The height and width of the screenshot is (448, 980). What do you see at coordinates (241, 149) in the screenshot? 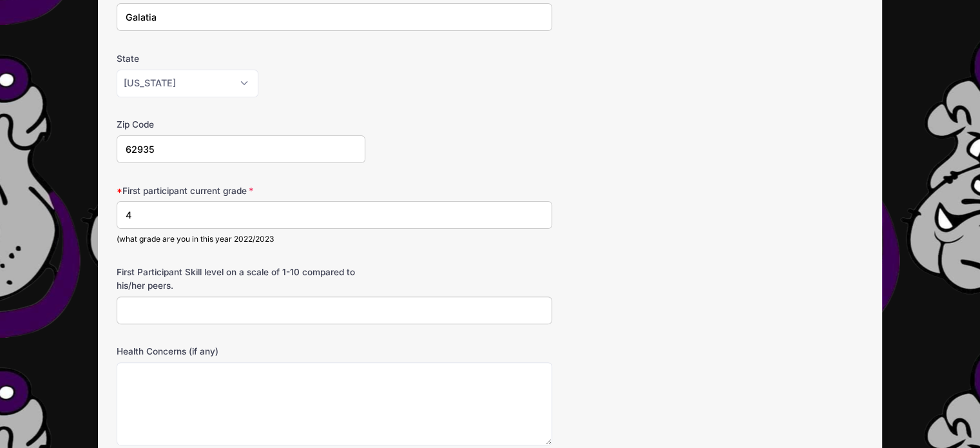
I see `input: xxxxx` at bounding box center [241, 149].